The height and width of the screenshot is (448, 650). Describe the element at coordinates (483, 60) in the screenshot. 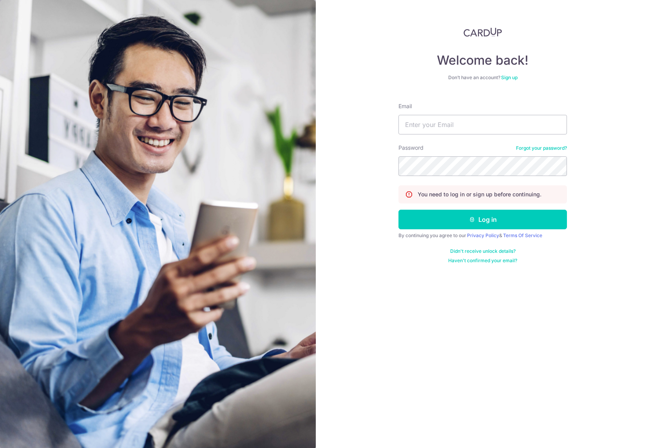

I see `h4: Welcome back!` at that location.